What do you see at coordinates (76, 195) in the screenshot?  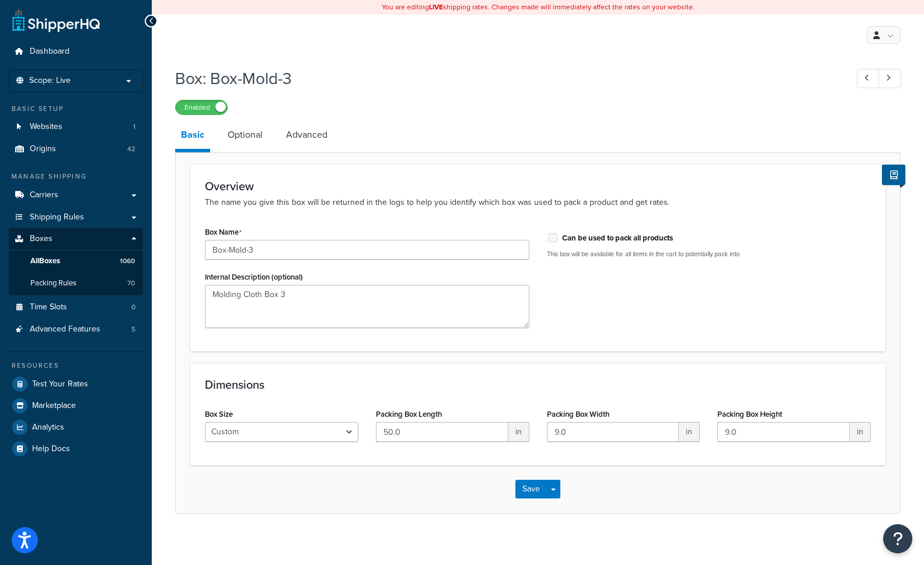 I see `li: Carriers` at bounding box center [76, 195].